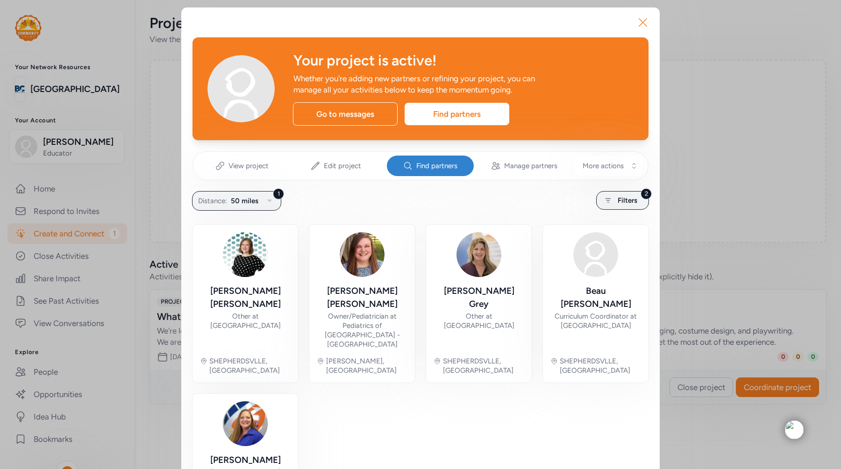 The image size is (841, 469). I want to click on div: 1, so click(278, 194).